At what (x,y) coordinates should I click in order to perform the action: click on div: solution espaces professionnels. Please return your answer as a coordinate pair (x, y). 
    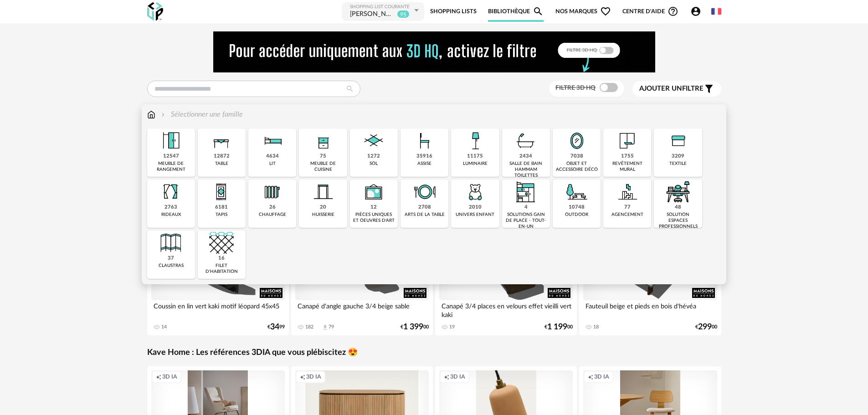
    Looking at the image, I should click on (678, 220).